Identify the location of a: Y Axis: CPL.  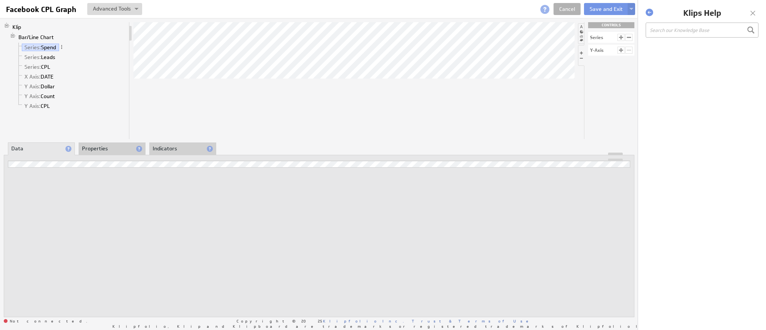
(37, 106).